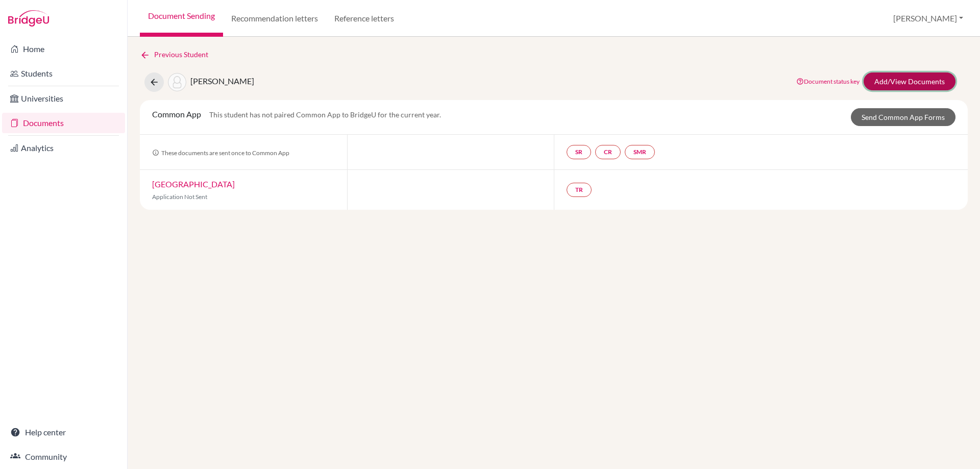 The image size is (980, 469). What do you see at coordinates (63, 123) in the screenshot?
I see `a: Documents` at bounding box center [63, 123].